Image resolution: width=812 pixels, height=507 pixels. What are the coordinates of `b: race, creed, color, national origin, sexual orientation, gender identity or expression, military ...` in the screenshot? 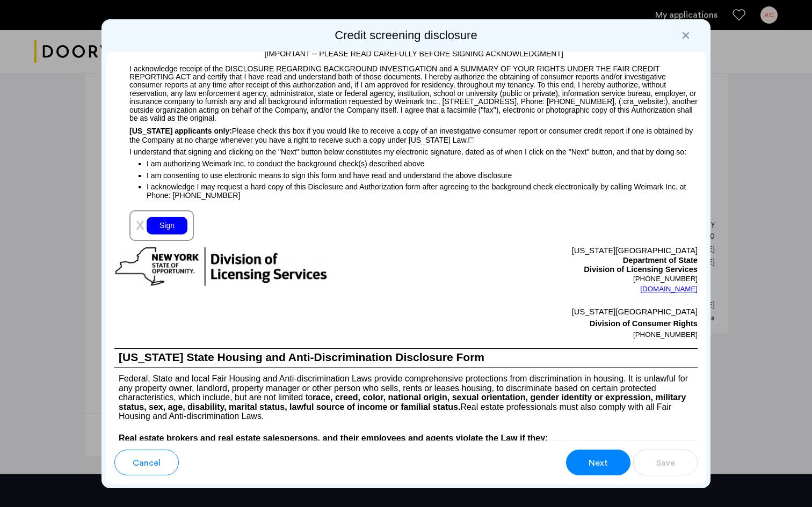 It's located at (402, 402).